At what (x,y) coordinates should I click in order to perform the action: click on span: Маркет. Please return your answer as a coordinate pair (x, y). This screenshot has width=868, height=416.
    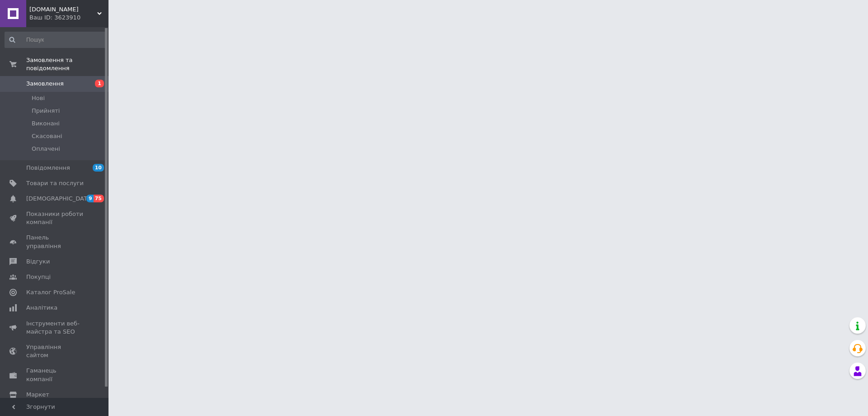
    Looking at the image, I should click on (37, 395).